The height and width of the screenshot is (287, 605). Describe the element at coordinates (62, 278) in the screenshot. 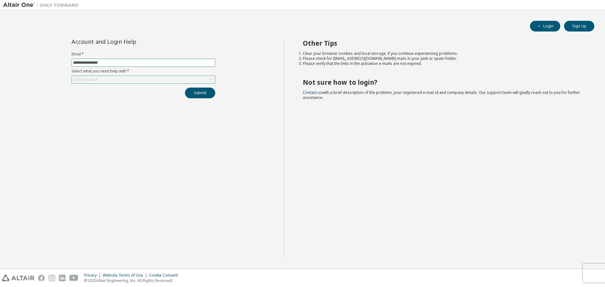

I see `img: linkedin.svg` at that location.